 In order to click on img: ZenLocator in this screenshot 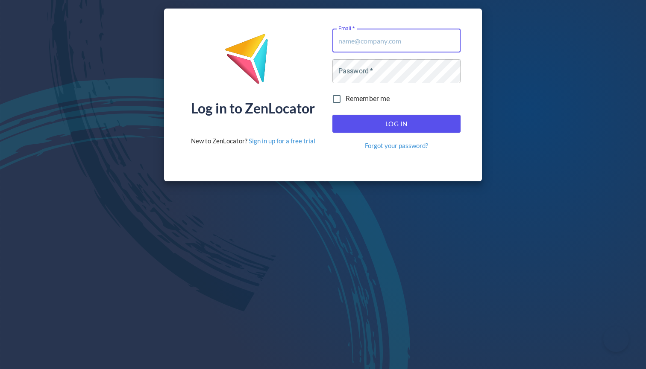, I will do `click(253, 62)`.